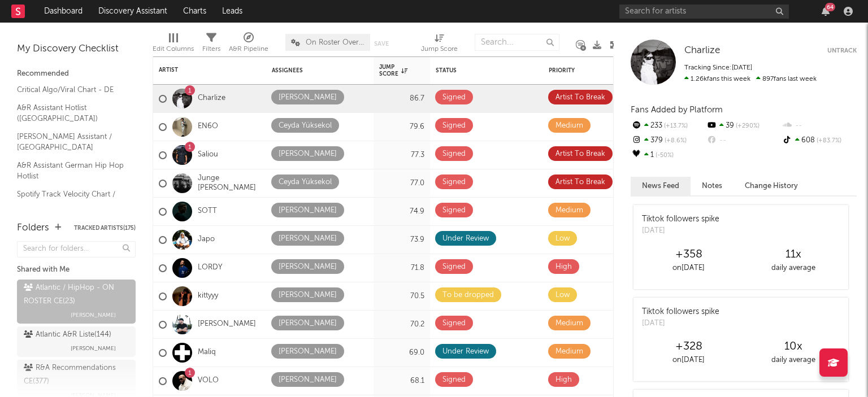 The image size is (868, 397). Describe the element at coordinates (680, 219) in the screenshot. I see `div: Tiktok followers spike` at that location.